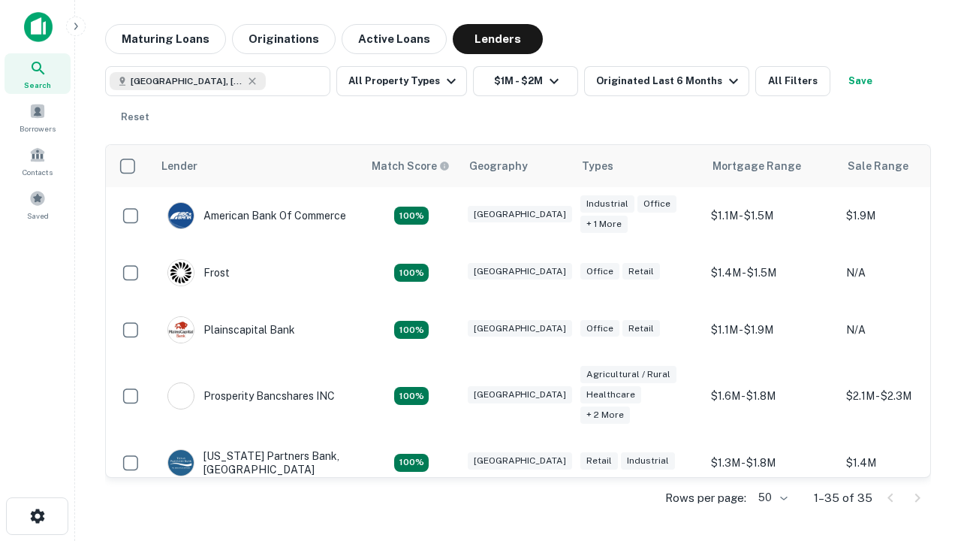 Image resolution: width=961 pixels, height=541 pixels. I want to click on p: Rows per page:, so click(706, 498).